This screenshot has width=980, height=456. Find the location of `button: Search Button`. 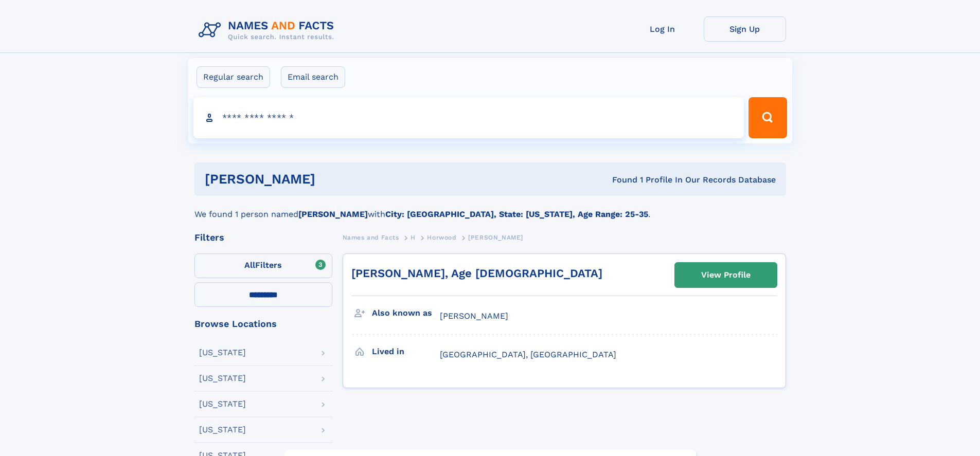

button: Search Button is located at coordinates (768, 118).